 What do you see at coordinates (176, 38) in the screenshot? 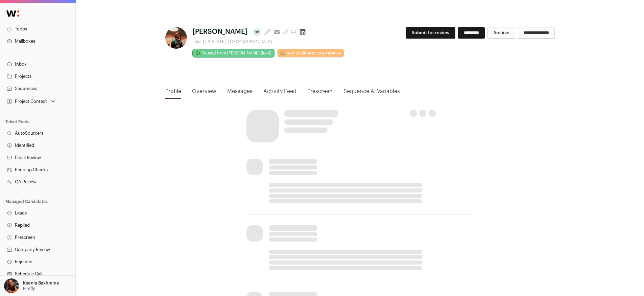
I see `img: 31989db2d57295d39e2b435fc30102235fc3aaa15661fd0da1d6db122e9b607c.jpg` at bounding box center [176, 38].